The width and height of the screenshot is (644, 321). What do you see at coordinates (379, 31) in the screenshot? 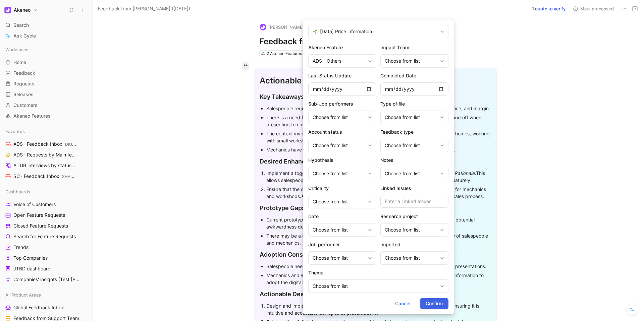
I see `span: [Data] Price information` at bounding box center [379, 31].